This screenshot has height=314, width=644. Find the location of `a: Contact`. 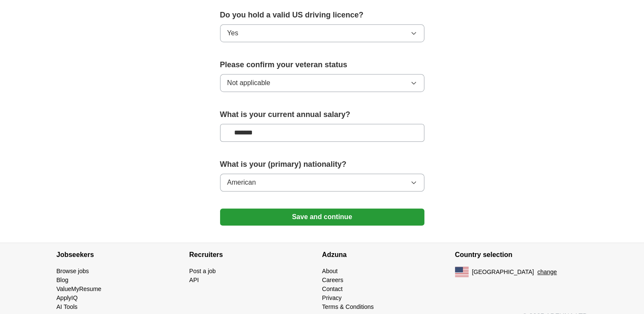

a: Contact is located at coordinates (332, 289).